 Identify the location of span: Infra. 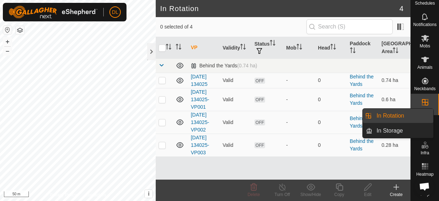
(425, 153).